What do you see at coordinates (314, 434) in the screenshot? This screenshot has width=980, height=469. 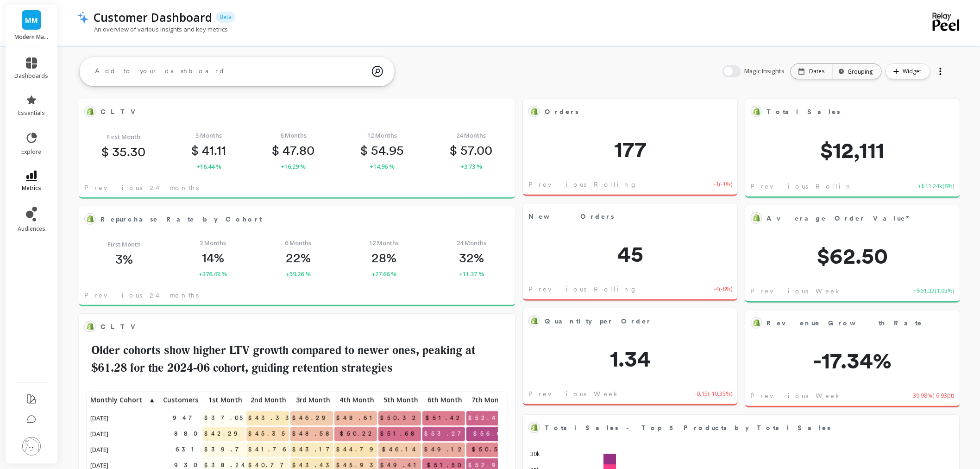 I see `span: $48.58` at bounding box center [314, 434].